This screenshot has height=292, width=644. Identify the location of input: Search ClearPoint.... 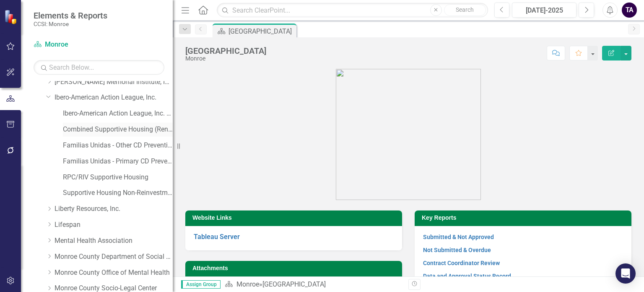
(352, 10).